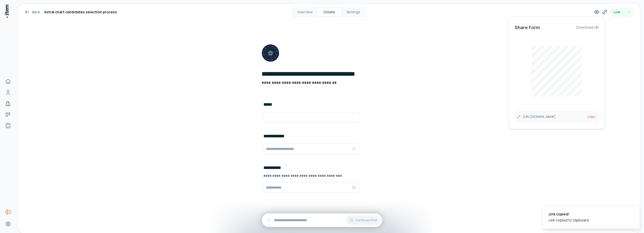 Image resolution: width=644 pixels, height=233 pixels. What do you see at coordinates (329, 12) in the screenshot?
I see `button: Create` at bounding box center [329, 12].